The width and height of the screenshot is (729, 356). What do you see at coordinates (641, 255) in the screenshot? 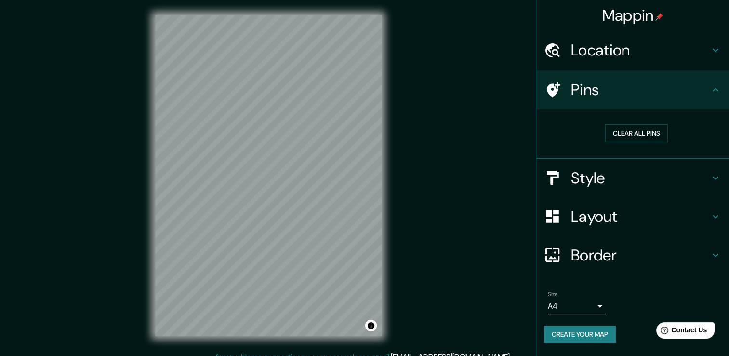
I see `h4: Border` at bounding box center [641, 255].